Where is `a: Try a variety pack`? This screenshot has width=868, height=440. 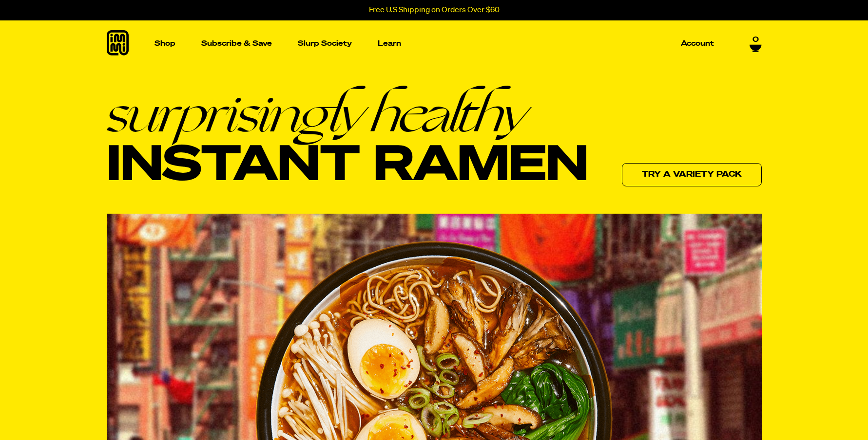
a: Try a variety pack is located at coordinates (692, 175).